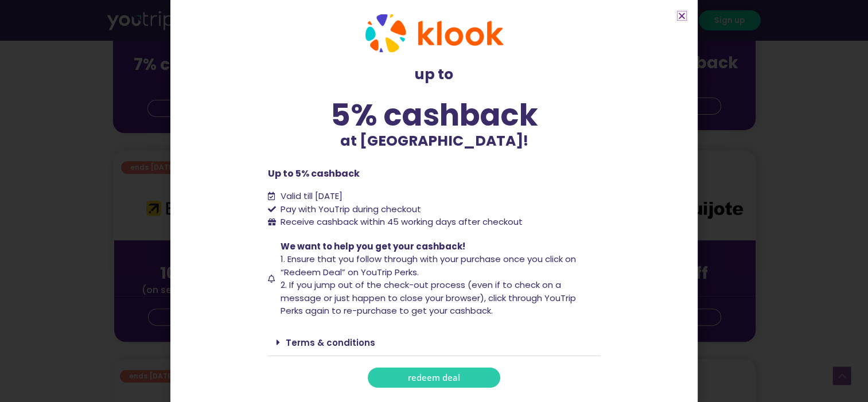 The width and height of the screenshot is (868, 402). I want to click on span: Receive cashback within 45 working days after checkout, so click(400, 222).